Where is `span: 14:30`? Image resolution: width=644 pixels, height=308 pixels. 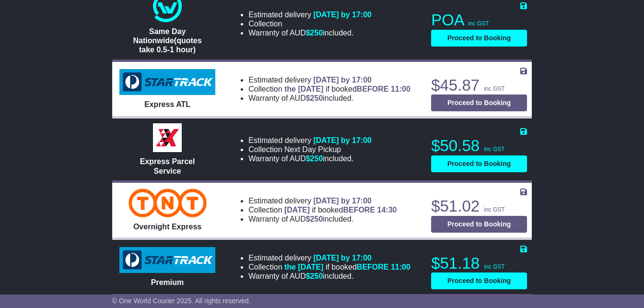 span: 14:30 is located at coordinates (387, 209).